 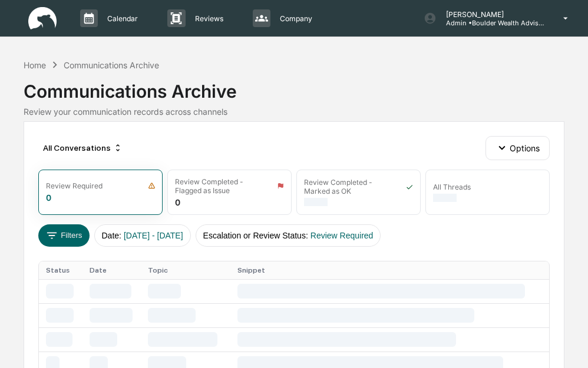 What do you see at coordinates (35, 65) in the screenshot?
I see `div: Home` at bounding box center [35, 65].